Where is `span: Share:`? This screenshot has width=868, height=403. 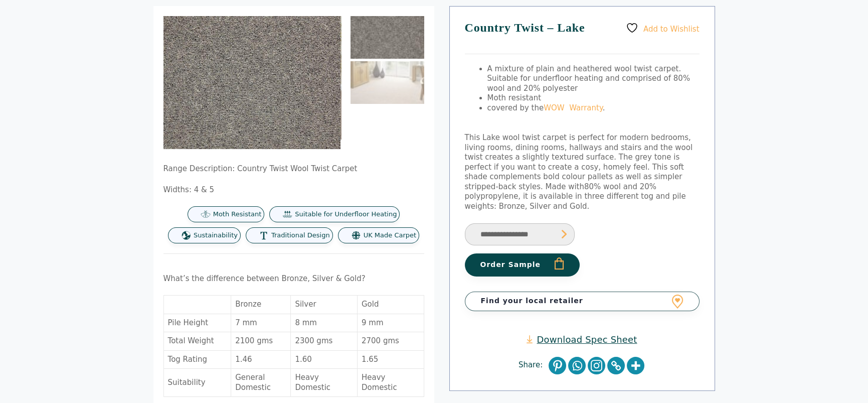
span: Share: is located at coordinates (533, 366).